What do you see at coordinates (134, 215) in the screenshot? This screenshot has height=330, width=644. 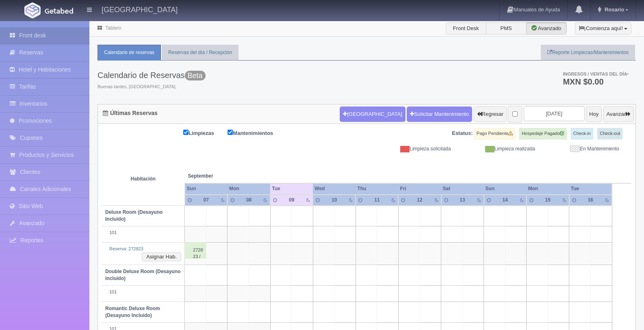 I see `b: Deluxe Room (Desayuno Incluido)` at bounding box center [134, 215].